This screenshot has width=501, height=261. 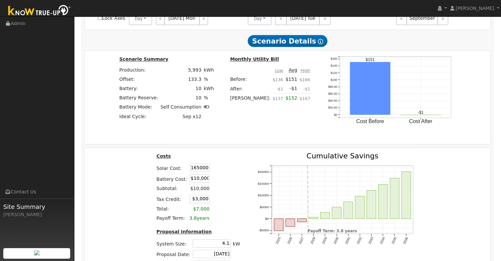 What do you see at coordinates (334, 66) in the screenshot?
I see `text: $140` at bounding box center [334, 66].